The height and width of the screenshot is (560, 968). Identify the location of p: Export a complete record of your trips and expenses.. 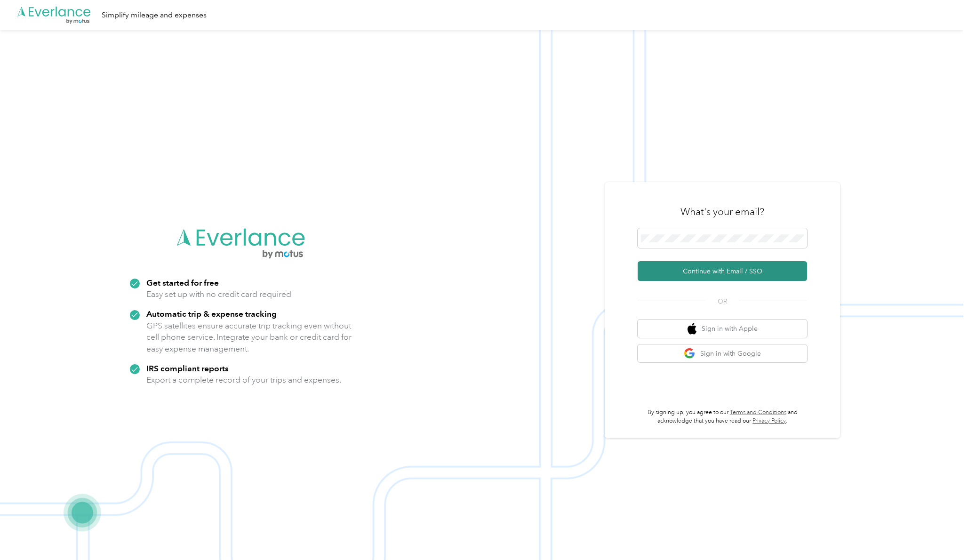
(243, 379).